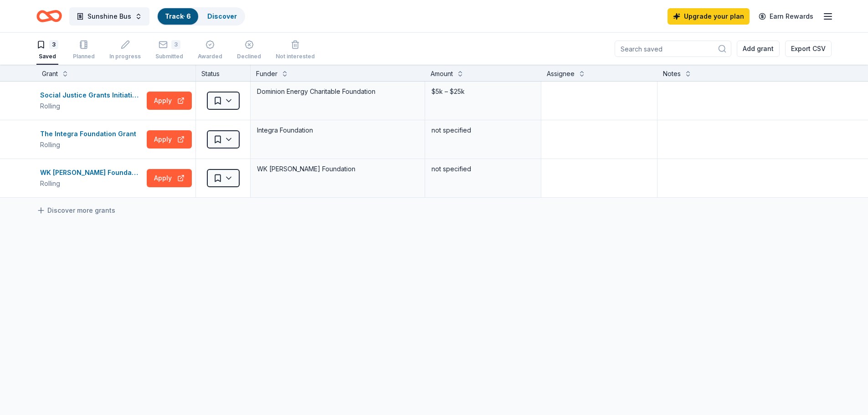 The height and width of the screenshot is (415, 868). I want to click on div: Status, so click(223, 73).